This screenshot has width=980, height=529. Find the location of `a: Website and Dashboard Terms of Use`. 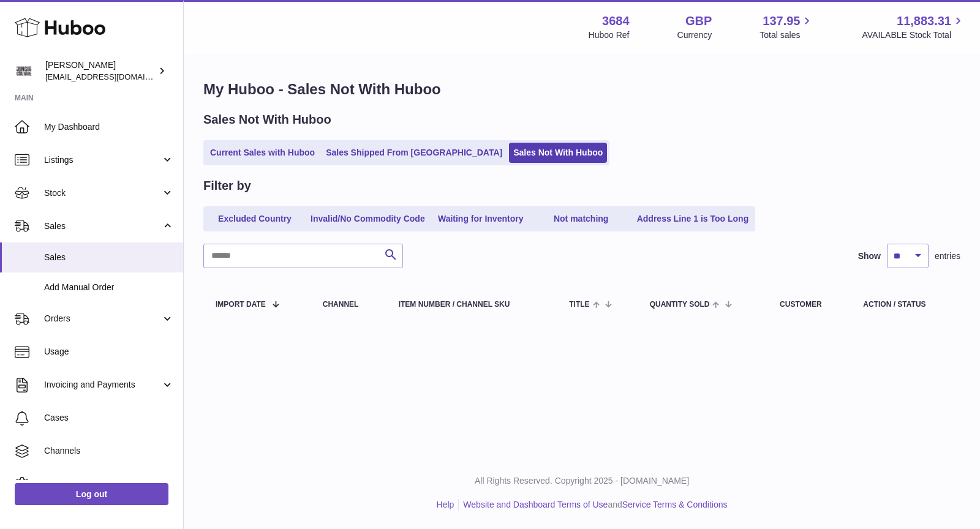

a: Website and Dashboard Terms of Use is located at coordinates (535, 505).